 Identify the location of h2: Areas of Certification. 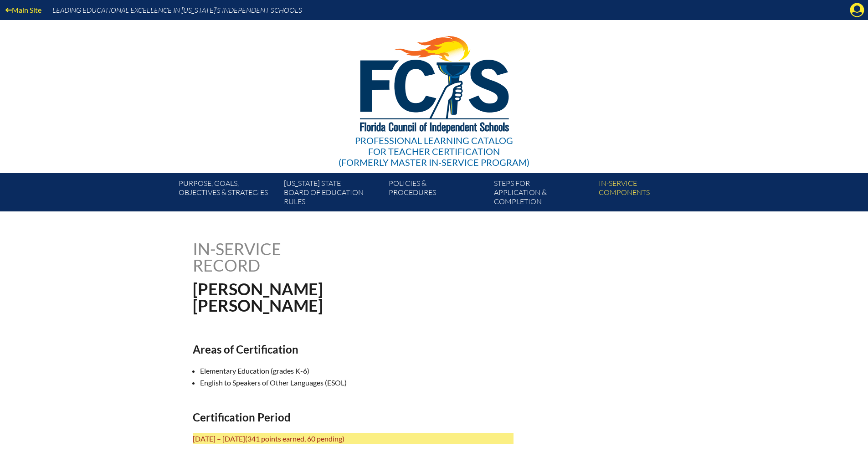
(353, 349).